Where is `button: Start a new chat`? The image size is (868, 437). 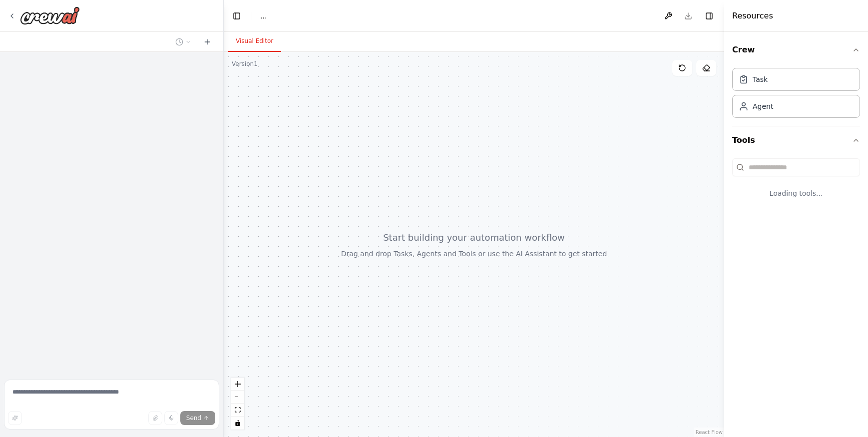 button: Start a new chat is located at coordinates (208, 42).